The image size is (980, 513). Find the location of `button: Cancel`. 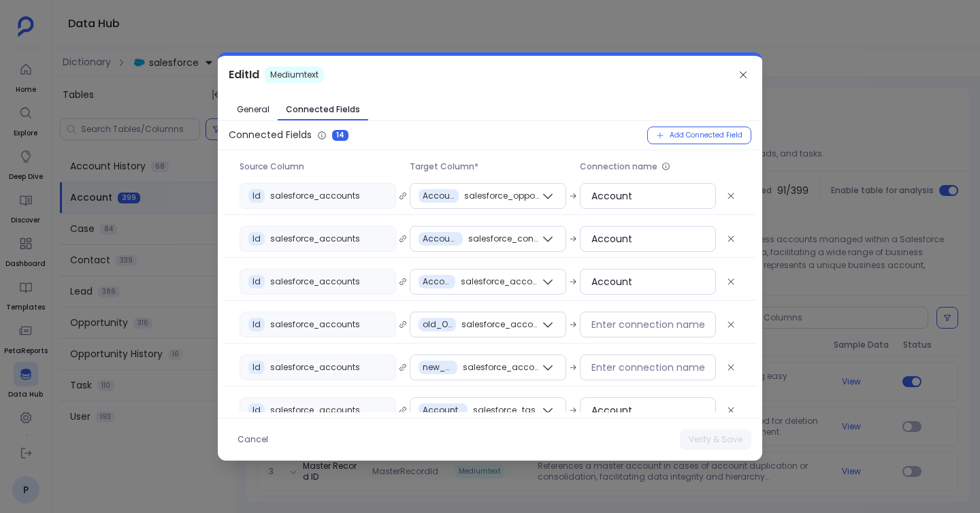

button: Cancel is located at coordinates (252, 439).